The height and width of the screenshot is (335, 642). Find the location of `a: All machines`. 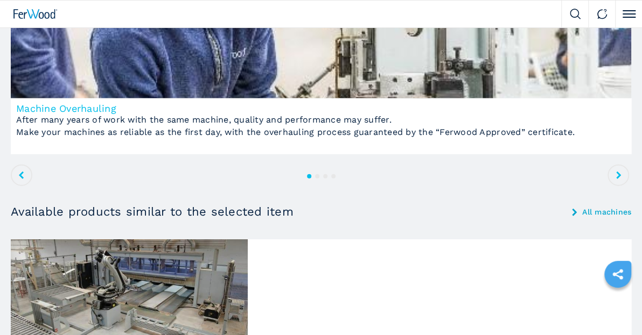

a: All machines is located at coordinates (606, 212).